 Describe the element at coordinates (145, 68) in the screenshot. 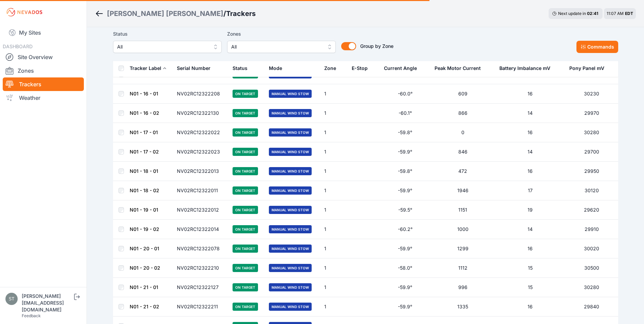

I see `div: Tracker Label` at that location.